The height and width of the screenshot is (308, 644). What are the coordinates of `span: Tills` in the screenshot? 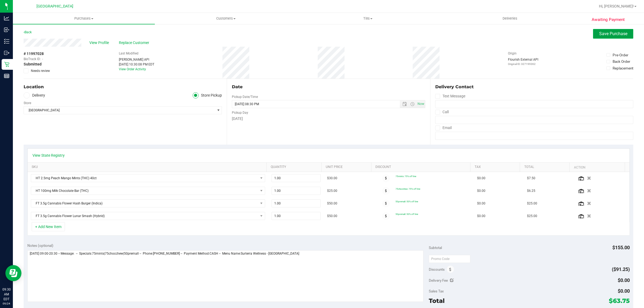 It's located at (368, 18).